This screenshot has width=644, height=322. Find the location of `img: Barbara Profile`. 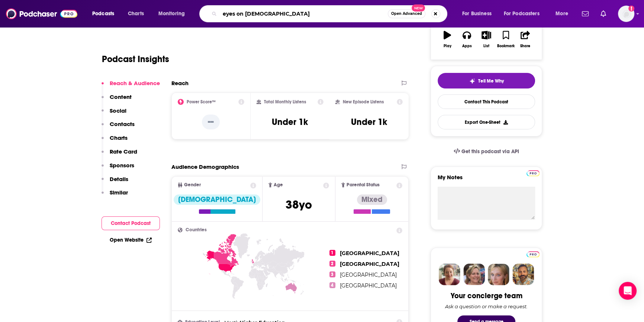

img: Barbara Profile is located at coordinates (474, 274).